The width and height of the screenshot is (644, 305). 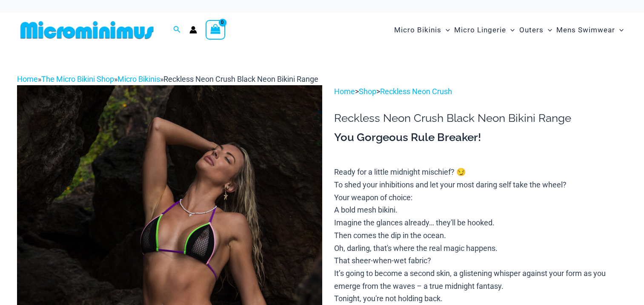 What do you see at coordinates (531, 30) in the screenshot?
I see `span: Outers` at bounding box center [531, 30].